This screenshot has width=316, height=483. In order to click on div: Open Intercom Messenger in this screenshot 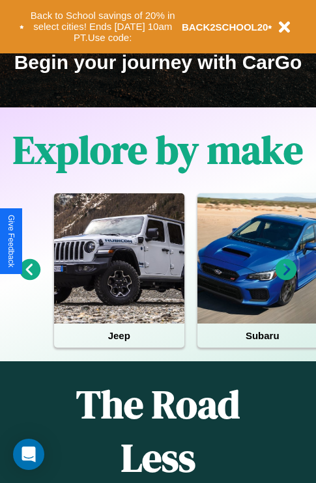, I will do `click(29, 454)`.